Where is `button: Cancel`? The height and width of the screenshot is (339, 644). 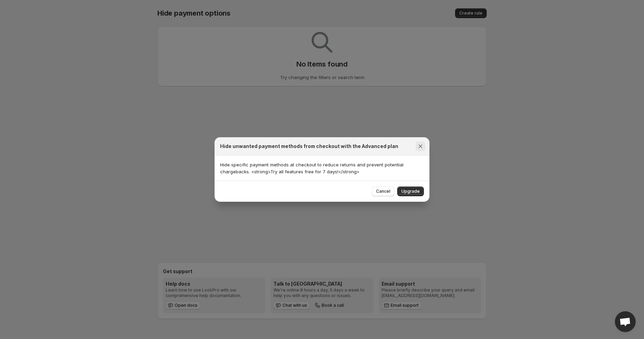
button: Cancel is located at coordinates (383, 191).